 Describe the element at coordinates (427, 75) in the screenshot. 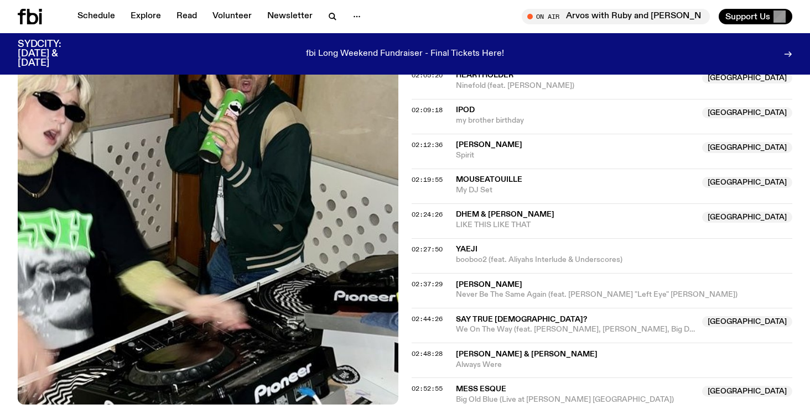

I see `span: 02:05:20` at that location.